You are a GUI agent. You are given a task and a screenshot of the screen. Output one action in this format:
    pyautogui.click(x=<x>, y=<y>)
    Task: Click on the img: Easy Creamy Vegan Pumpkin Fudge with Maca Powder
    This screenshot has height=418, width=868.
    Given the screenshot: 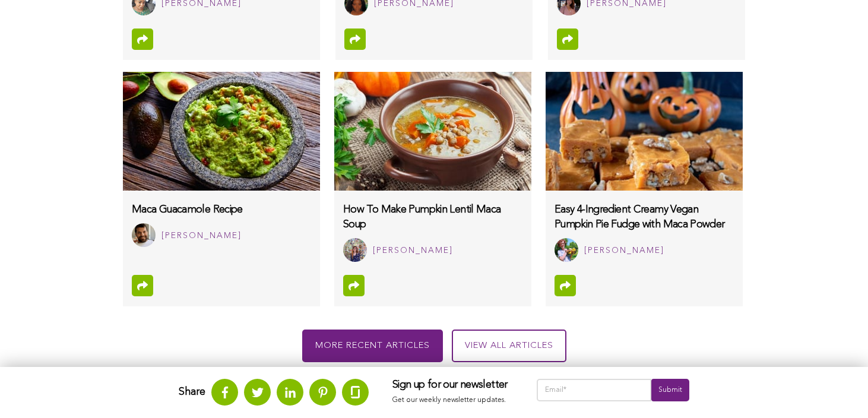 What is the action you would take?
    pyautogui.click(x=644, y=131)
    